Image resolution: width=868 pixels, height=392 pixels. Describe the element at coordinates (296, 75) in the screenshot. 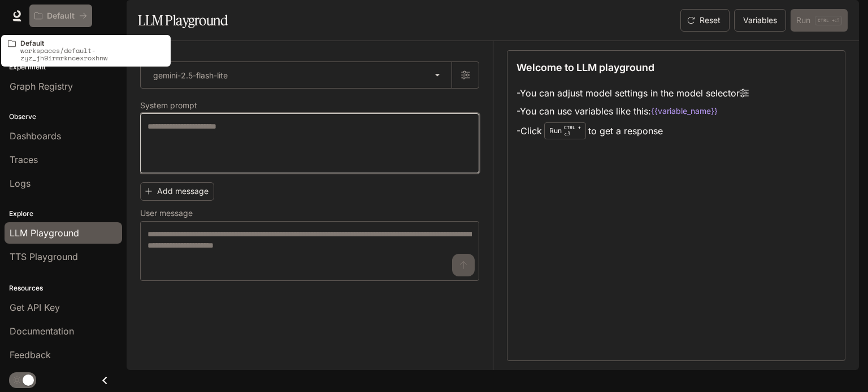

I see `div: gemini-2.5-flash-lite` at that location.